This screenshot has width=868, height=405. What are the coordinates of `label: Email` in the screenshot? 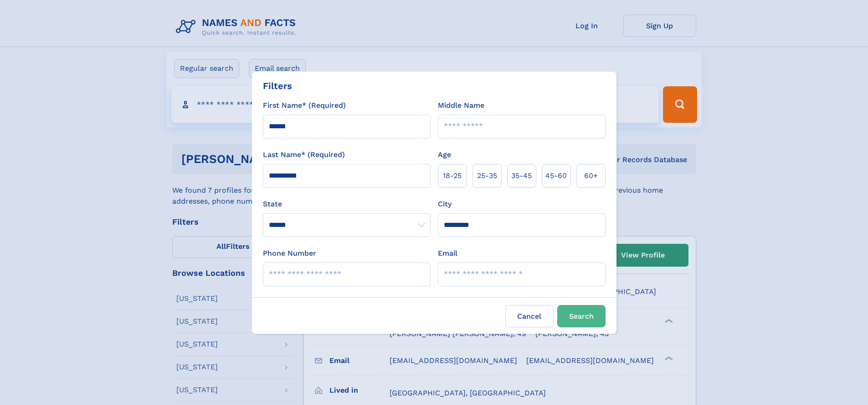 It's located at (448, 253).